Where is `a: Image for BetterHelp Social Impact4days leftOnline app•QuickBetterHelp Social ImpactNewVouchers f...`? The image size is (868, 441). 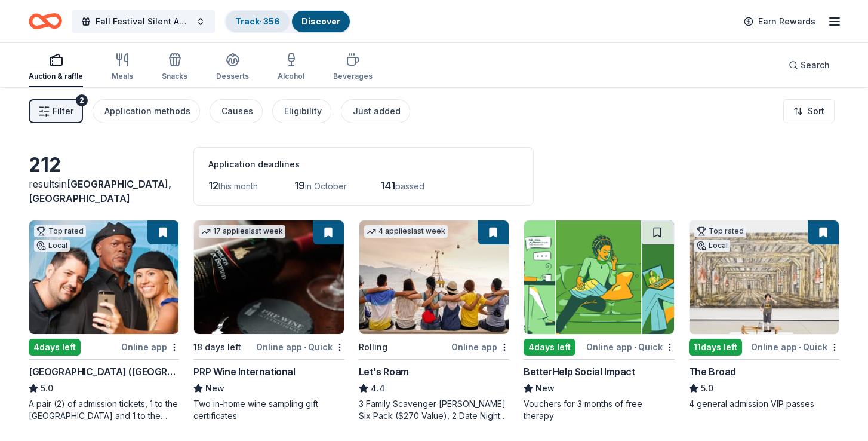 a: Image for BetterHelp Social Impact4days leftOnline app•QuickBetterHelp Social ImpactNewVouchers f... is located at coordinates (599, 321).